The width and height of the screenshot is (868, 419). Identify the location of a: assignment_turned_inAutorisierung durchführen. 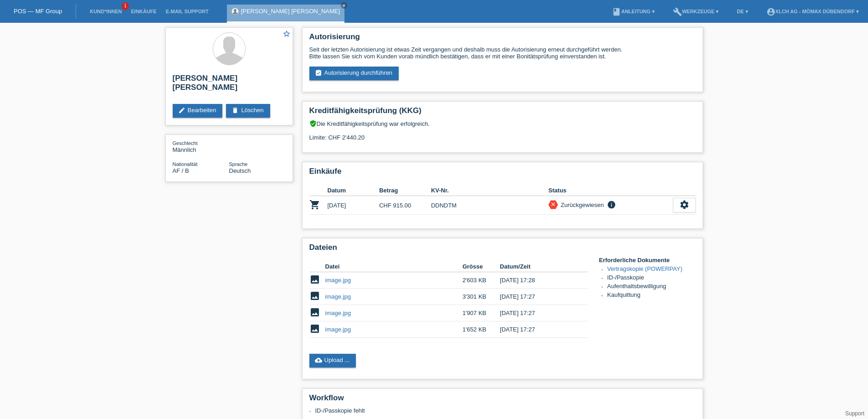
(354, 74).